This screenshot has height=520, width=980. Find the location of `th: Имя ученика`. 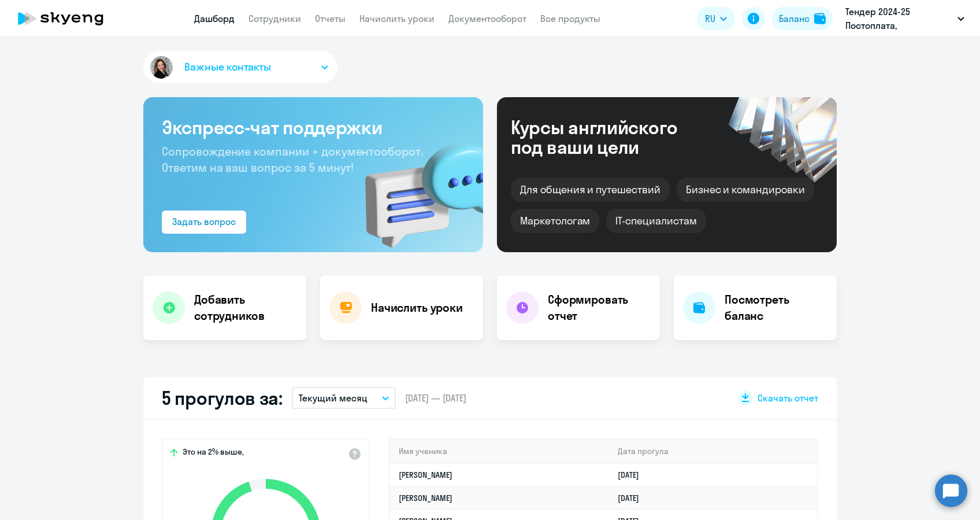

th: Имя ученика is located at coordinates (499, 451).